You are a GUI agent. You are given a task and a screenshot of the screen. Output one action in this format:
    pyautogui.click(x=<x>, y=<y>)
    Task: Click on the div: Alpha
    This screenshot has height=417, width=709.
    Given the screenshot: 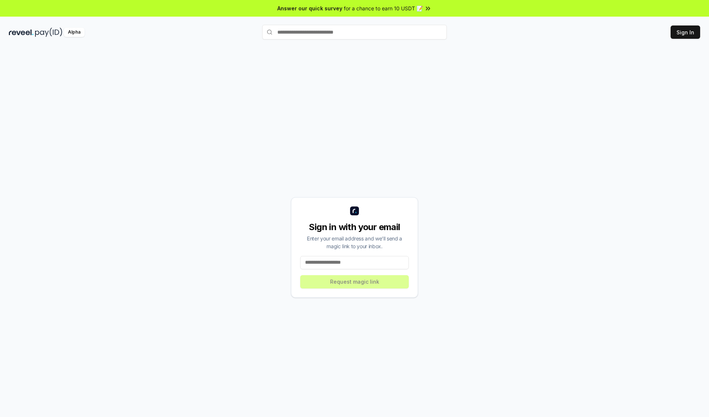 What is the action you would take?
    pyautogui.click(x=74, y=32)
    